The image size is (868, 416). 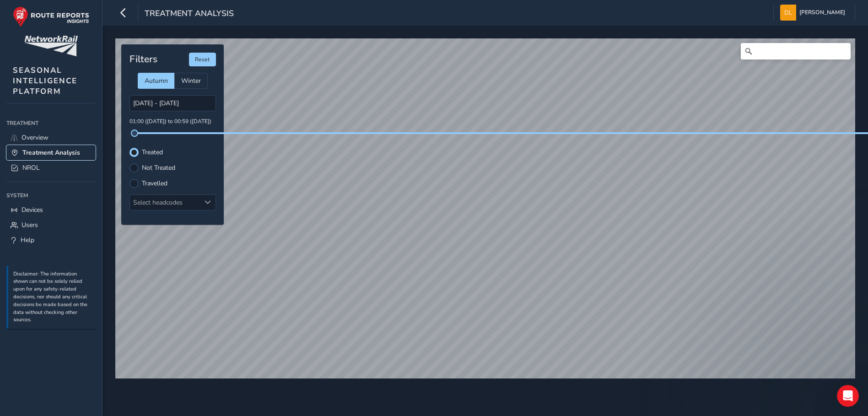 I want to click on a: Users, so click(x=51, y=225).